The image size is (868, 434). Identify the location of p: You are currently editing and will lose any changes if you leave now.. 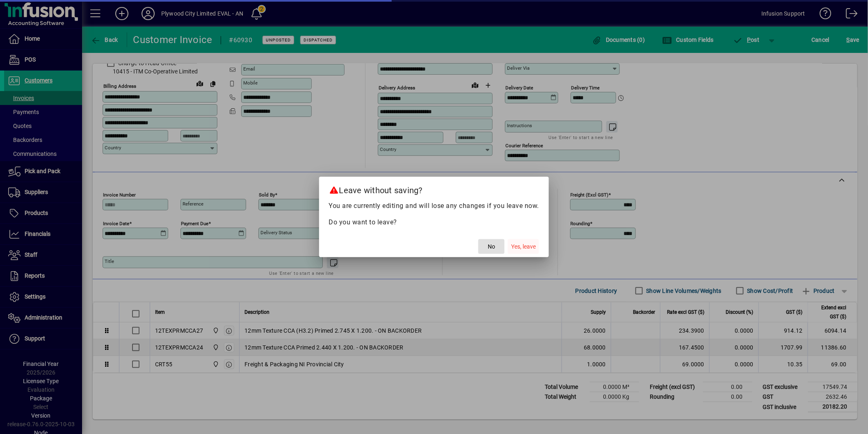
(434, 206).